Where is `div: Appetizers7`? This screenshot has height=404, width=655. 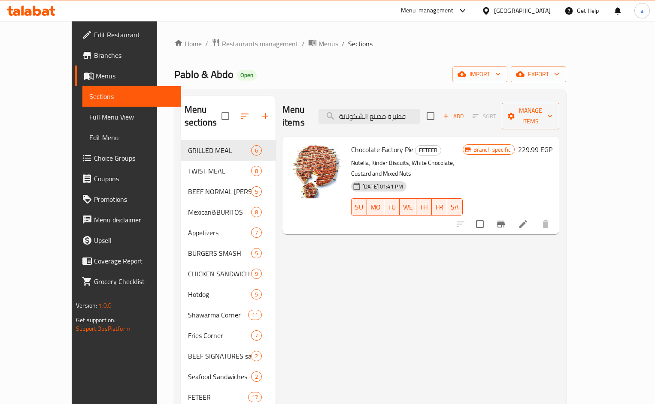 div: Appetizers7 is located at coordinates (228, 233).